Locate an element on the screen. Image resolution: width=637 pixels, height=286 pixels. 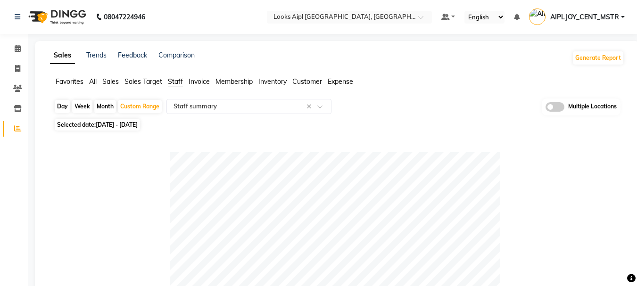
img: logo is located at coordinates (56, 17).